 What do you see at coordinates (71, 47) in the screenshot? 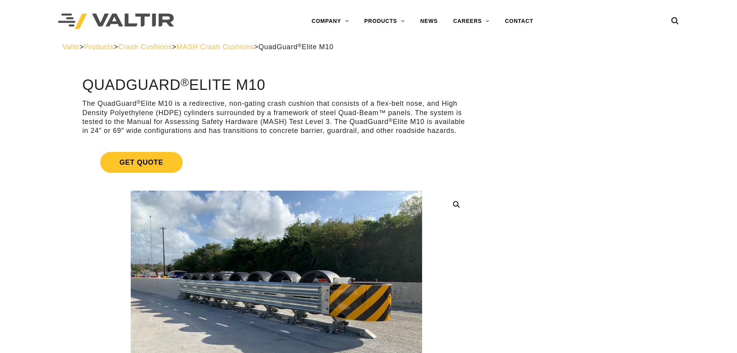
I see `span: Valtir` at bounding box center [71, 47].